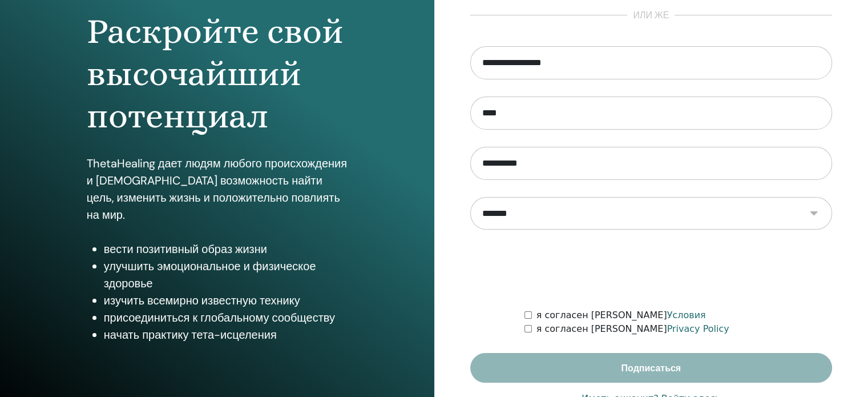 Image resolution: width=868 pixels, height=397 pixels. What do you see at coordinates (698, 328) in the screenshot?
I see `a: Privacy Policy` at bounding box center [698, 328].